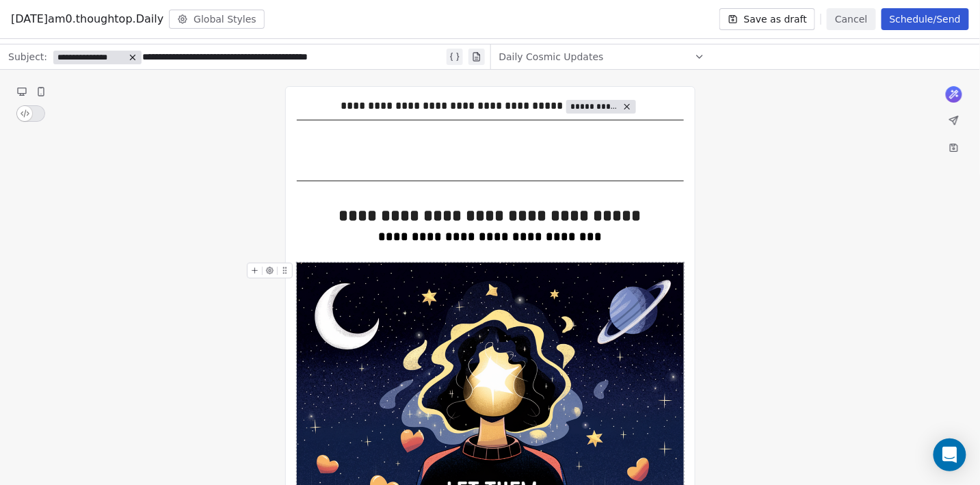 The width and height of the screenshot is (980, 485). I want to click on button: Save as draft, so click(768, 20).